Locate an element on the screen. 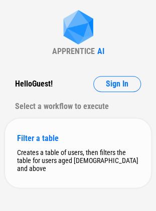  button: Sign In is located at coordinates (117, 84).